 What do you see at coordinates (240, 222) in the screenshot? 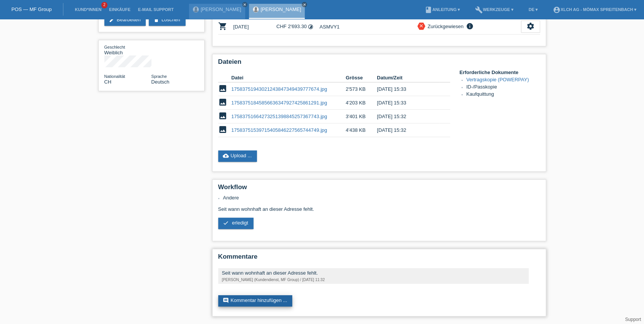
I see `span: erledigt` at bounding box center [240, 222].